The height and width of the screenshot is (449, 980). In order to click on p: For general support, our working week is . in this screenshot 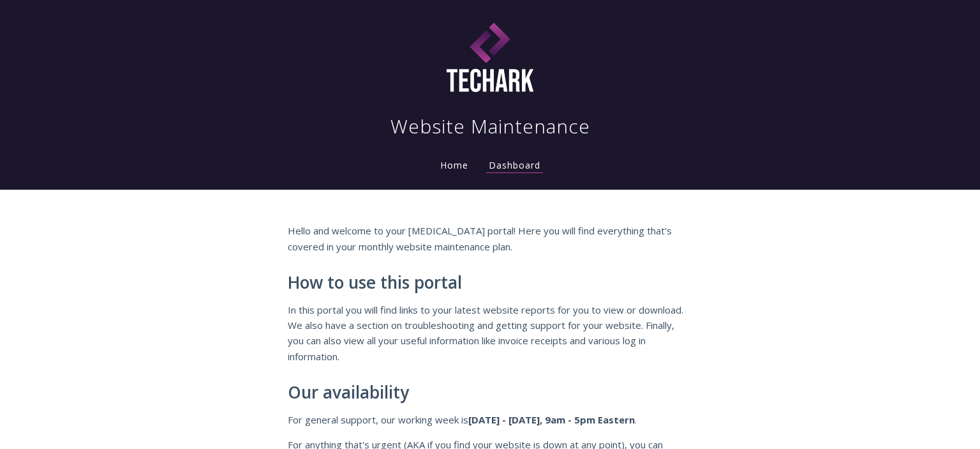, I will do `click(490, 420)`.